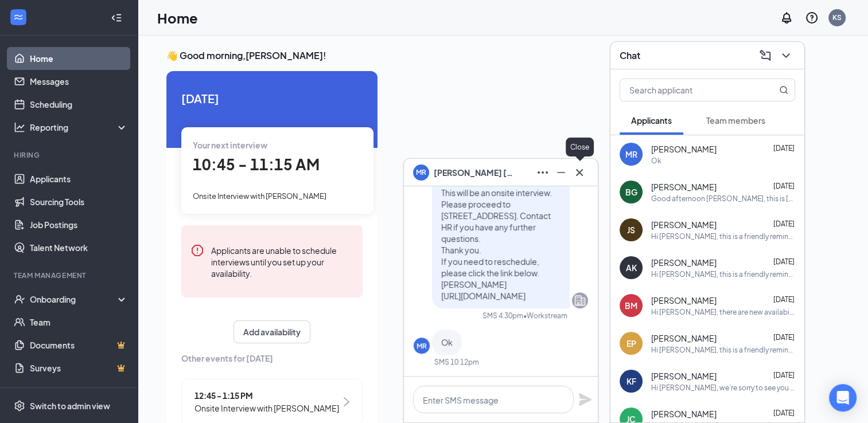  Describe the element at coordinates (79, 225) in the screenshot. I see `a: Job Postings` at that location.